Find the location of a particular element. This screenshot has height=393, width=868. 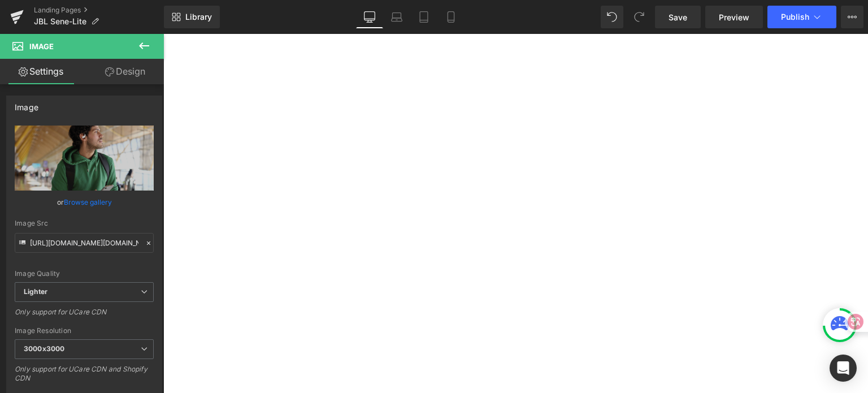

div: Only support for UCare CDN is located at coordinates (85, 315).